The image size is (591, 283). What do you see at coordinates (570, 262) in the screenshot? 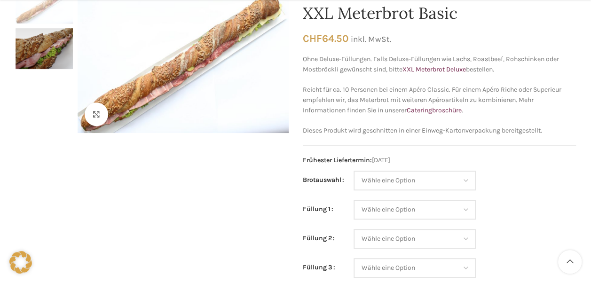
I see `a: Scroll to top button` at bounding box center [570, 262].